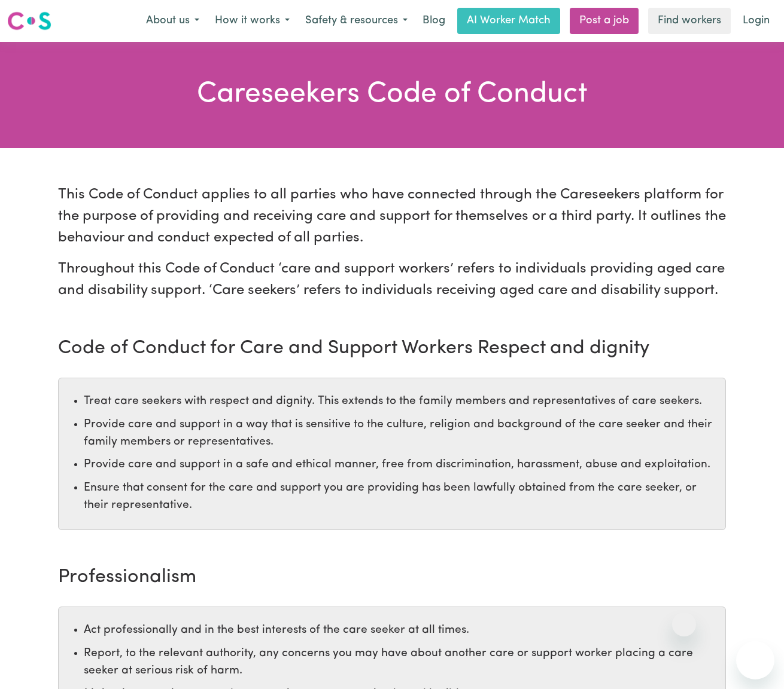  What do you see at coordinates (401, 497) in the screenshot?
I see `li: Ensure that consent for the care and support you are providing has been lawfully obtained from th...` at bounding box center [401, 497].